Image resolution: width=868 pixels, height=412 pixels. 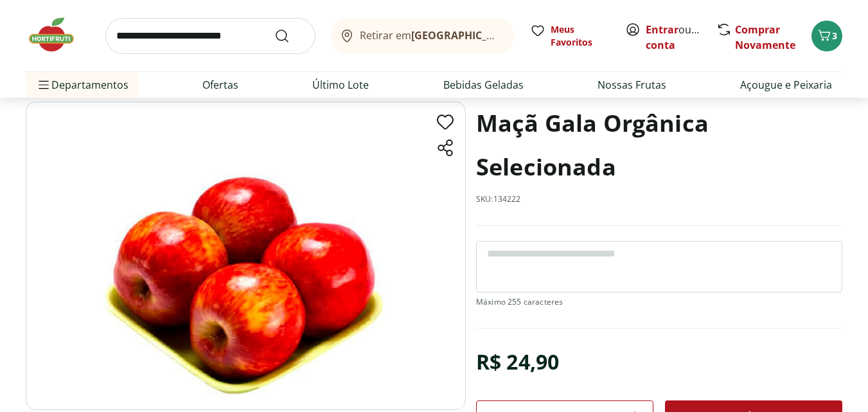 What do you see at coordinates (765, 37) in the screenshot?
I see `a: Comprar Novamente` at bounding box center [765, 37].